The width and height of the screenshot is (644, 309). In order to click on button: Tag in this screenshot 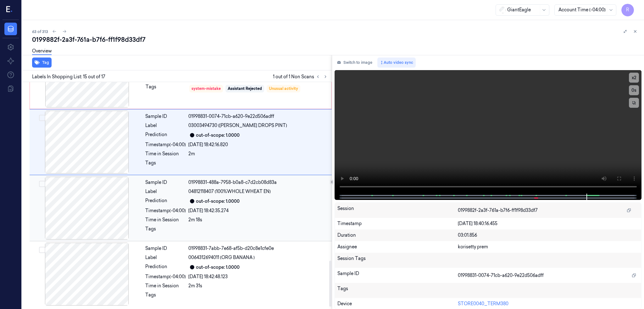, I will do `click(42, 62)`.